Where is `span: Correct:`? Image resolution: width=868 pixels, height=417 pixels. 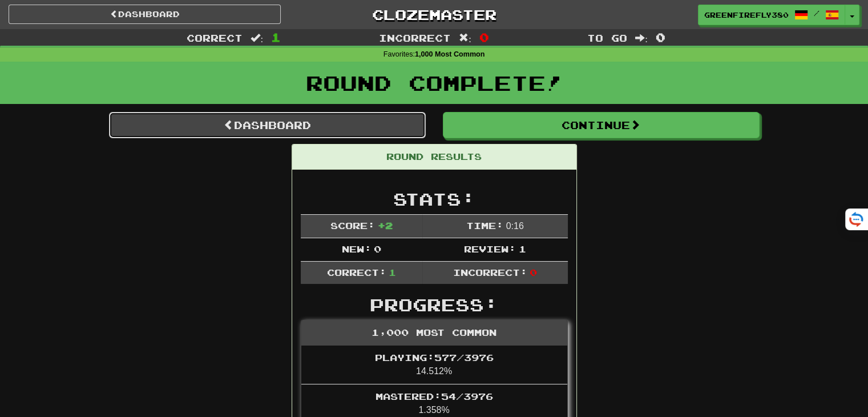
span: Correct: is located at coordinates (356, 272).